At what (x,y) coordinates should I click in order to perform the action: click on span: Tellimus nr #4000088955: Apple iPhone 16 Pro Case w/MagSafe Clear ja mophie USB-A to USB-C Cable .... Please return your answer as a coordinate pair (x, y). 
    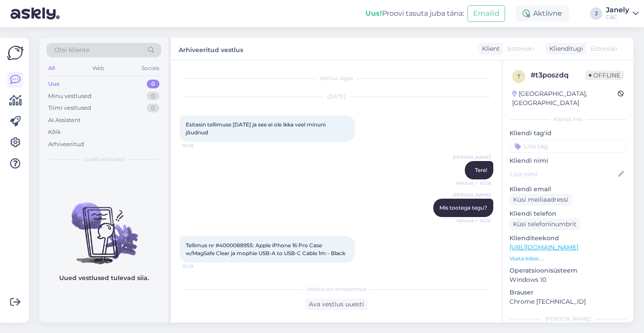
    Looking at the image, I should click on (266, 249).